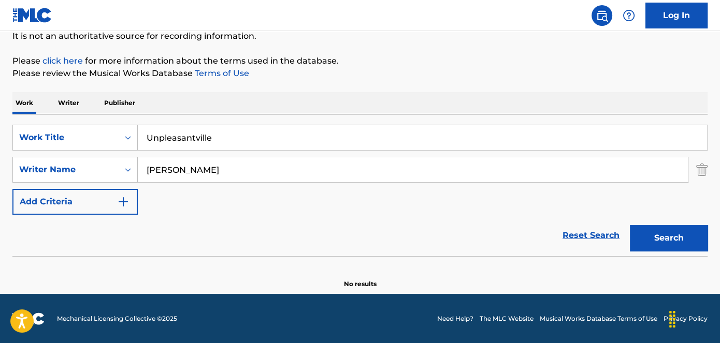  I want to click on p: Work, so click(24, 103).